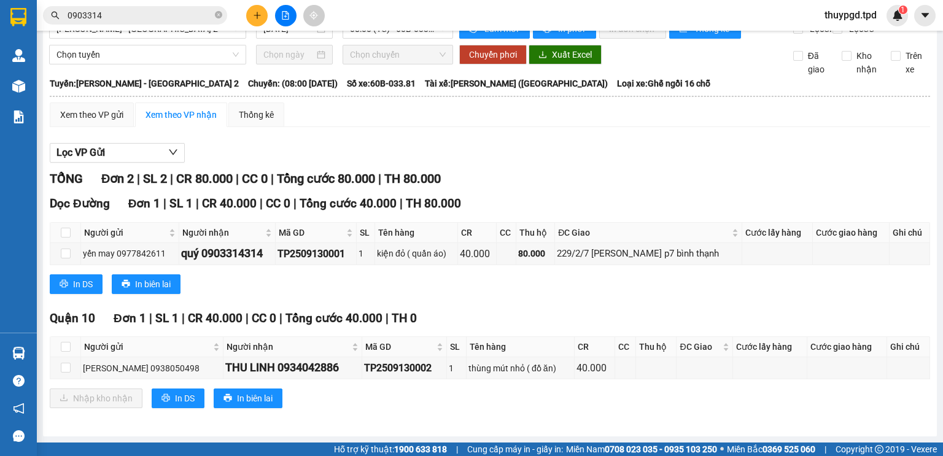 Image resolution: width=943 pixels, height=456 pixels. What do you see at coordinates (173, 152) in the screenshot?
I see `span: down` at bounding box center [173, 152].